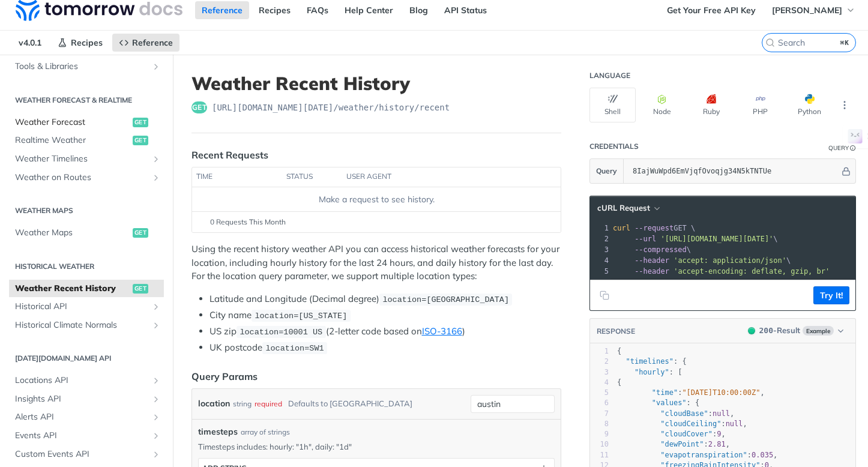 The image size is (868, 467). What do you see at coordinates (660, 250) in the screenshot?
I see `span: --compressed` at bounding box center [660, 250].